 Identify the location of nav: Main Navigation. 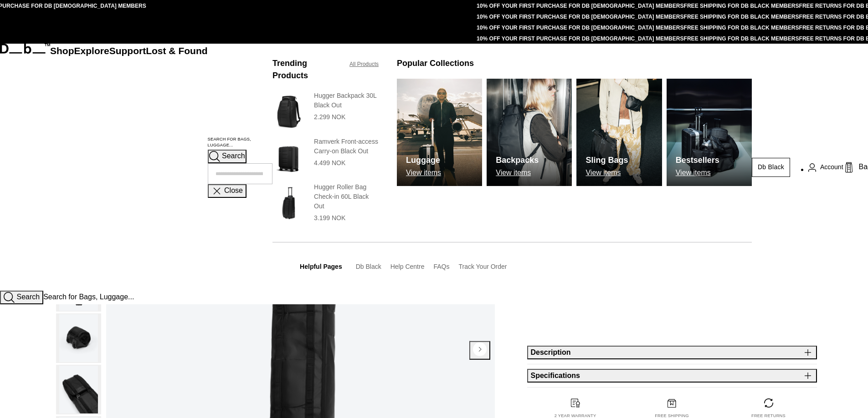
(129, 167).